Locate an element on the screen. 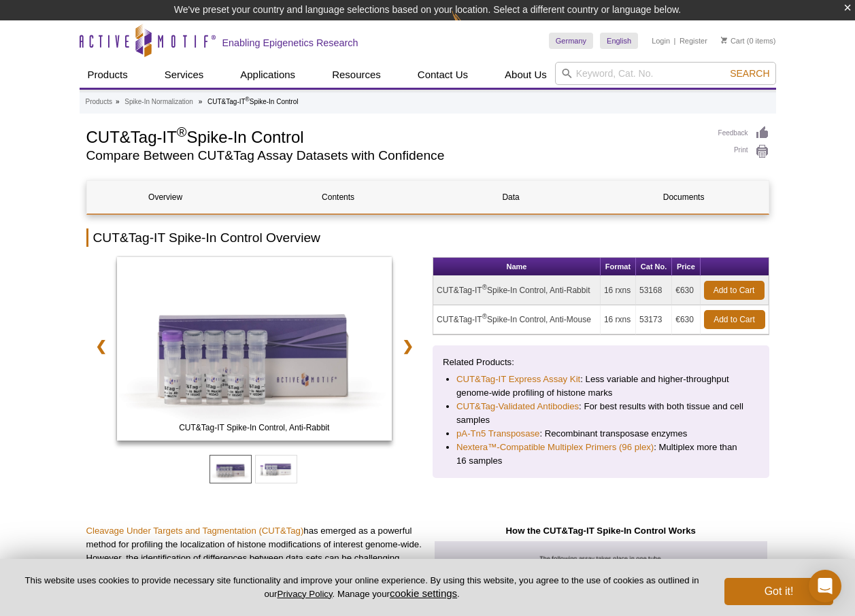 This screenshot has height=616, width=855. li: (0 items) is located at coordinates (748, 41).